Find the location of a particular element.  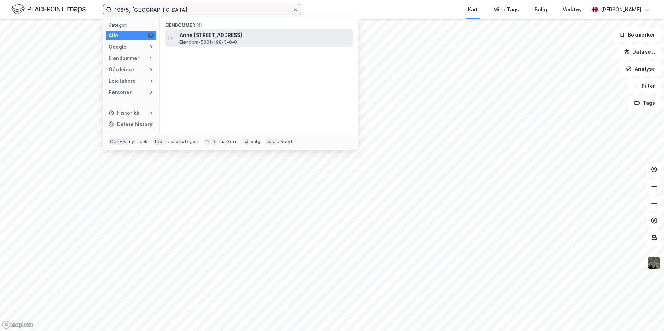

input: Søk på adresse, matrikkel, gårdeiere, leietakere eller personer is located at coordinates (202, 10).